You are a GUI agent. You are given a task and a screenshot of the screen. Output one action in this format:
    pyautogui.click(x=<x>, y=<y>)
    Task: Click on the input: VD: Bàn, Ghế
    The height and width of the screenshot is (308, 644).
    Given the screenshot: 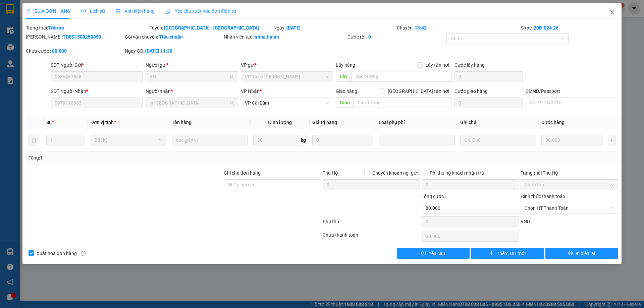 What is the action you would take?
    pyautogui.click(x=210, y=140)
    